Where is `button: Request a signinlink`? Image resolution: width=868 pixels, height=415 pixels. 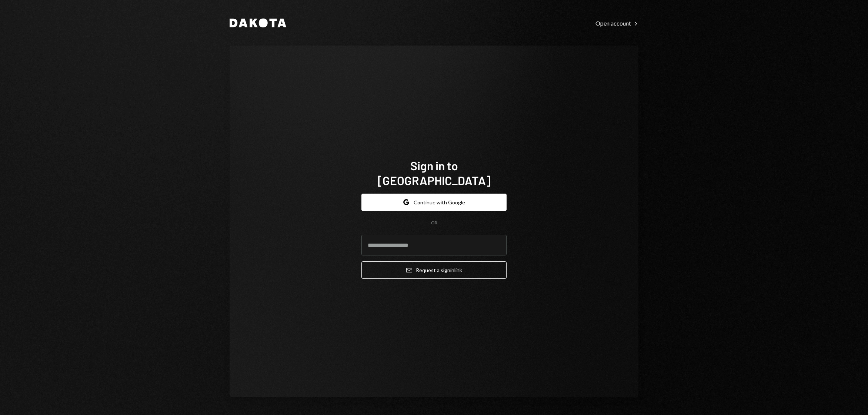 button: Request a signinlink is located at coordinates (434, 270).